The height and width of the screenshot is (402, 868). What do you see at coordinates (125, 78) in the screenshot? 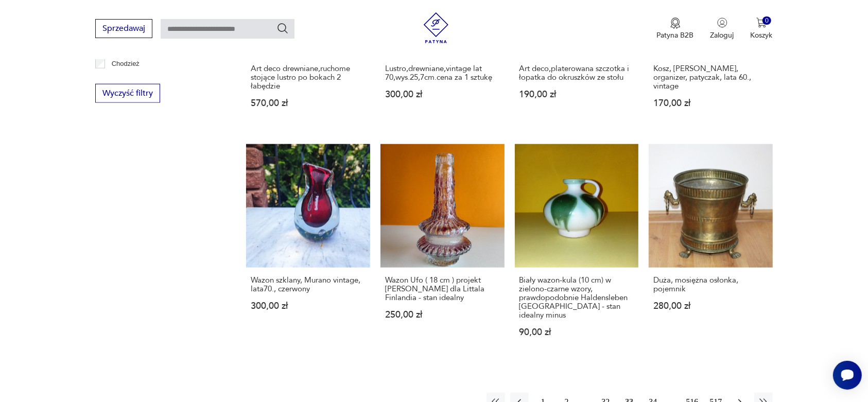
I see `p: Ćmielów` at bounding box center [125, 78].